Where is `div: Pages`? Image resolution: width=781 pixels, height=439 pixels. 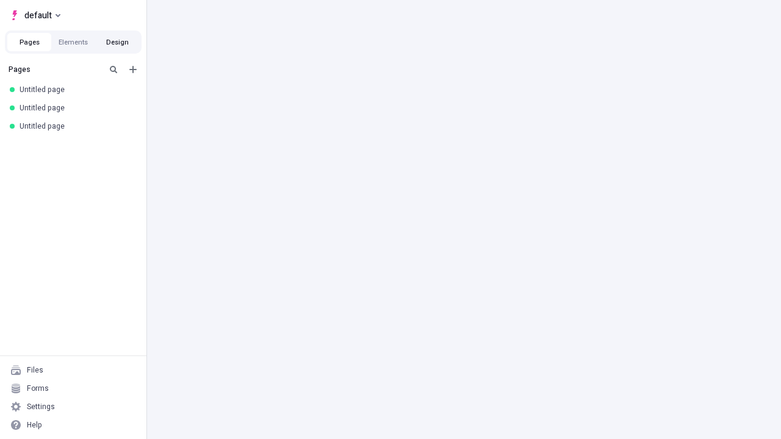 div: Pages is located at coordinates (55, 70).